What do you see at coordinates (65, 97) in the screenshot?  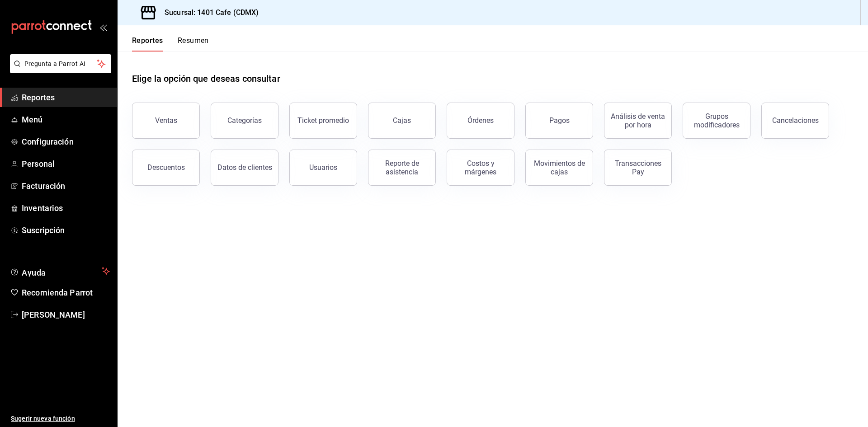 I see `span: Reportes` at bounding box center [65, 97].